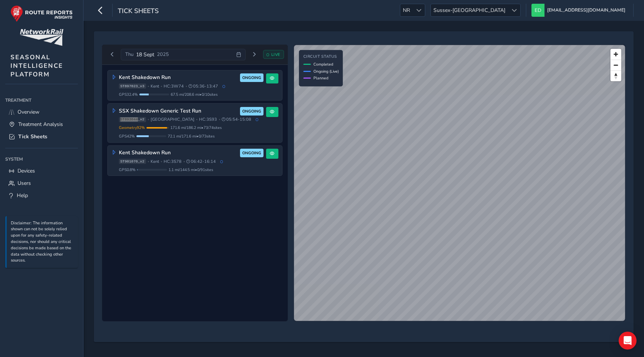 The width and height of the screenshot is (644, 357). I want to click on a: Users, so click(42, 183).